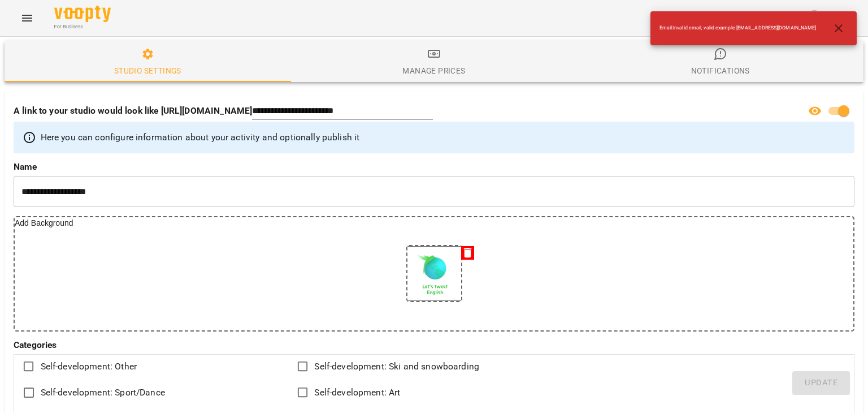 Image resolution: width=868 pixels, height=413 pixels. I want to click on p: Here you can configure information about your activity and optionally publish it, so click(200, 137).